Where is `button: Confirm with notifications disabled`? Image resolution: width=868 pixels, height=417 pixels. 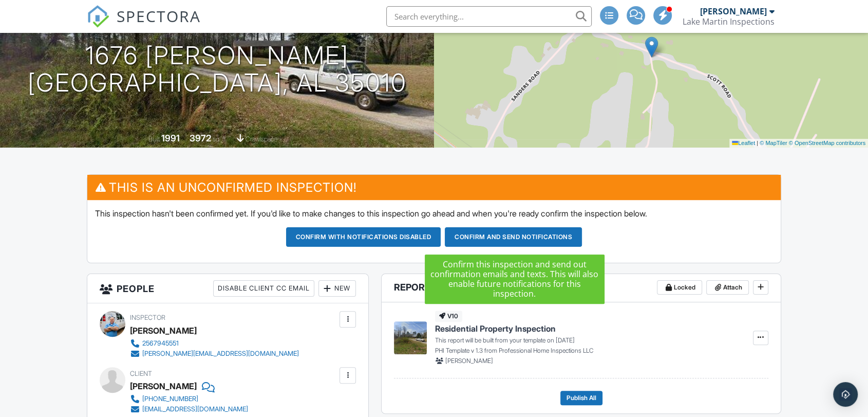 button: Confirm with notifications disabled is located at coordinates (364, 237).